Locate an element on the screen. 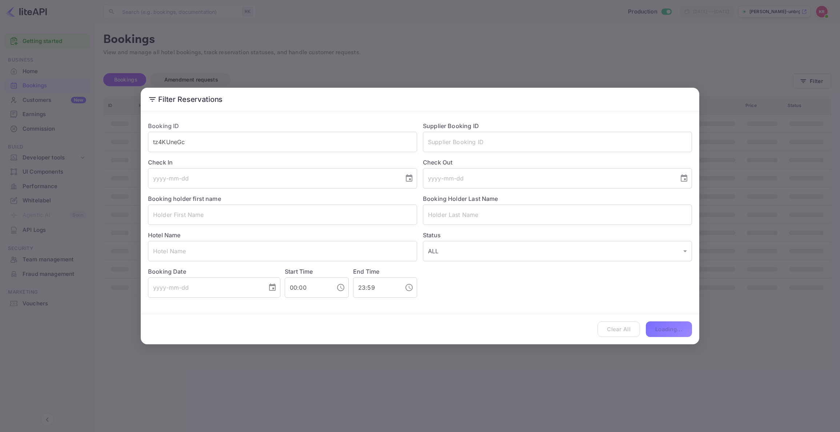  label: Check Out is located at coordinates (557, 162).